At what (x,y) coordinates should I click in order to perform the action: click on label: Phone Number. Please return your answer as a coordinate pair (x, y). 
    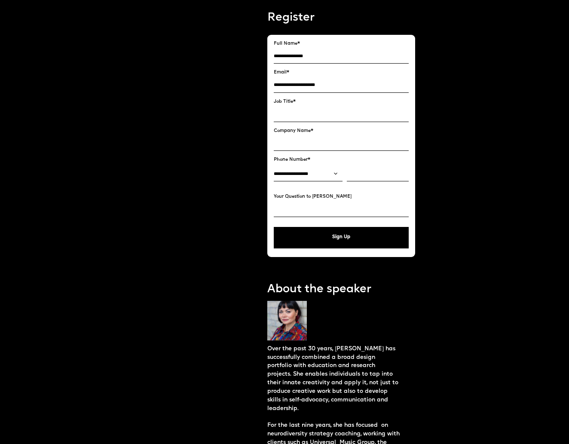
    Looking at the image, I should click on (341, 160).